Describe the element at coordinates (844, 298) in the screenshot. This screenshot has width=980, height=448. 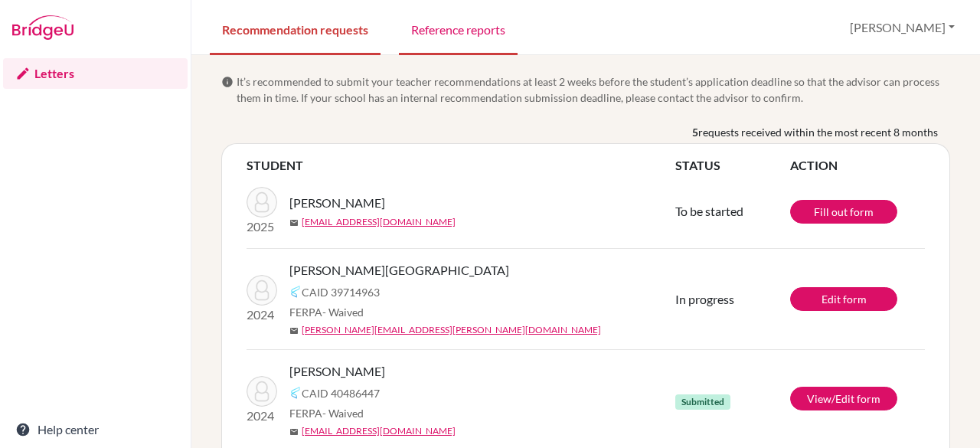
I see `a: Edit form` at that location.